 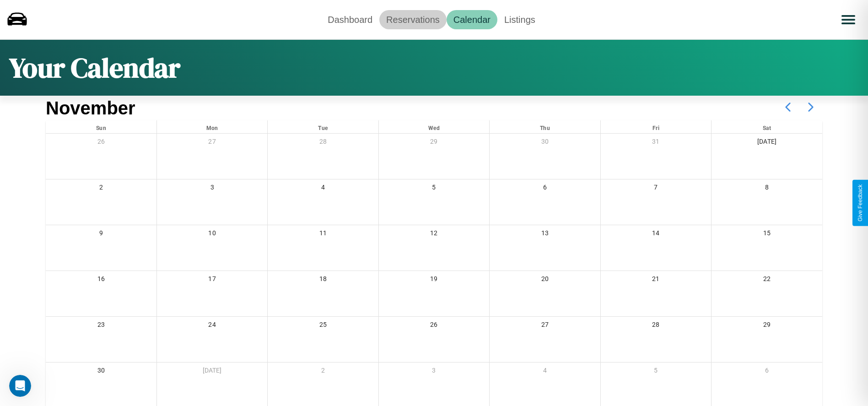 I want to click on div: 19, so click(x=434, y=280).